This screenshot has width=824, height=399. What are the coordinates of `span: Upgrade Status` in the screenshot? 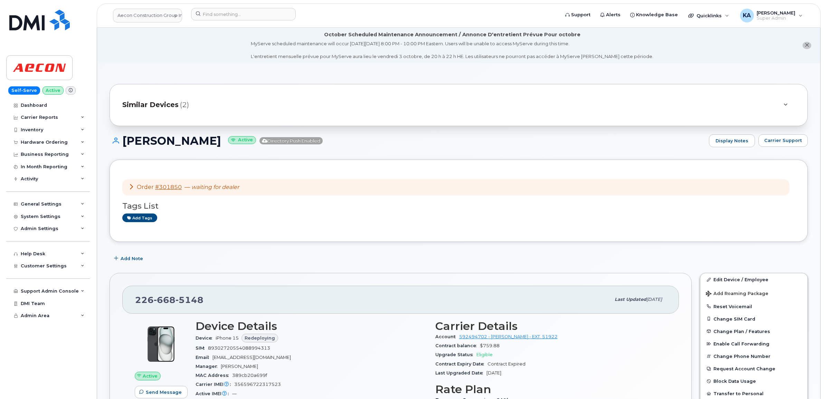 It's located at (456, 354).